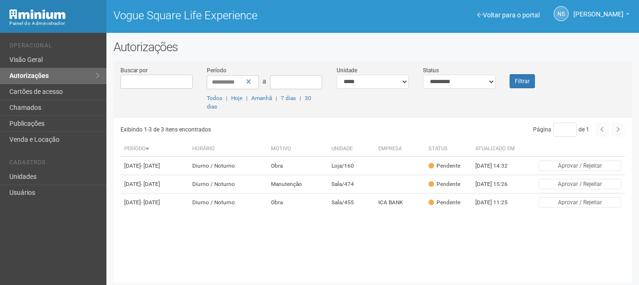 The image size is (639, 285). Describe the element at coordinates (351, 165) in the screenshot. I see `td: Loja/160` at that location.